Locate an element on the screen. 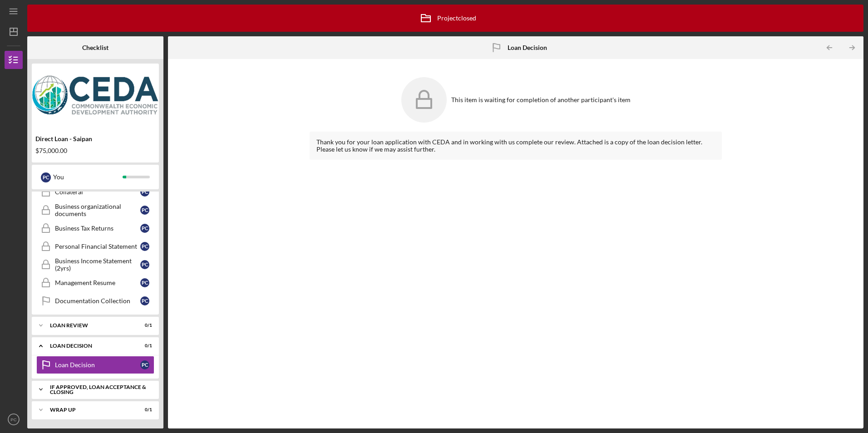 The width and height of the screenshot is (868, 433). text: PC is located at coordinates (13, 419).